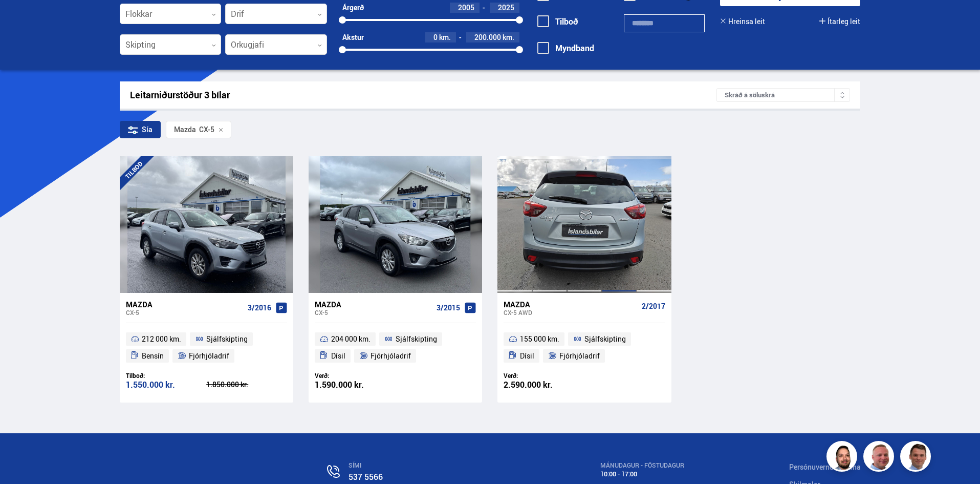 This screenshot has height=484, width=980. What do you see at coordinates (653, 306) in the screenshot?
I see `span: 2/2017` at bounding box center [653, 306].